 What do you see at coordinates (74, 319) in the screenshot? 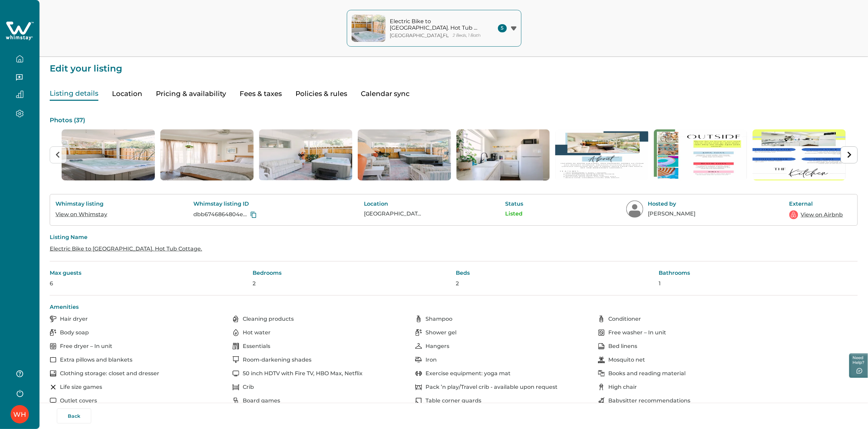
I see `p: Hair dryer` at bounding box center [74, 319].